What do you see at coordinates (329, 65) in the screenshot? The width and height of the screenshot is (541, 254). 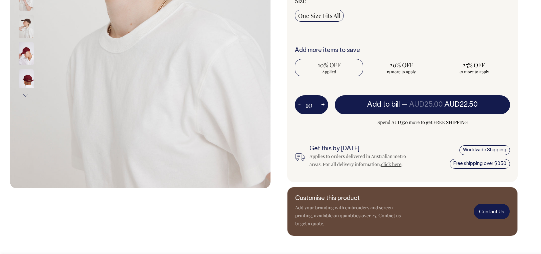 I see `span: 10% OFF` at bounding box center [329, 65].